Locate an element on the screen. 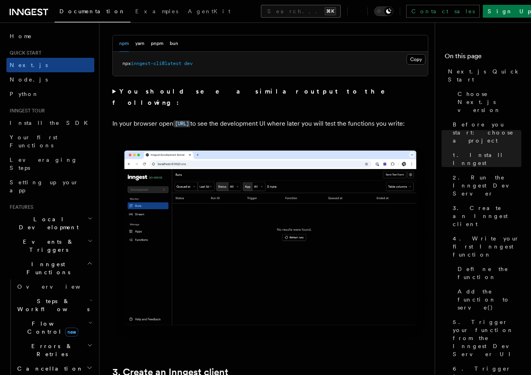 The height and width of the screenshot is (375, 531). a: 4. Write your first Inngest function is located at coordinates (485, 246).